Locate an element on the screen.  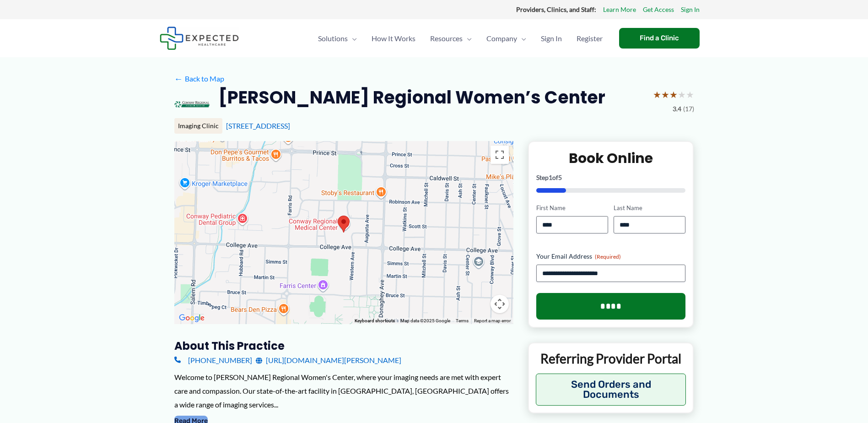
a: CompanyMenu Toggle is located at coordinates (506, 38).